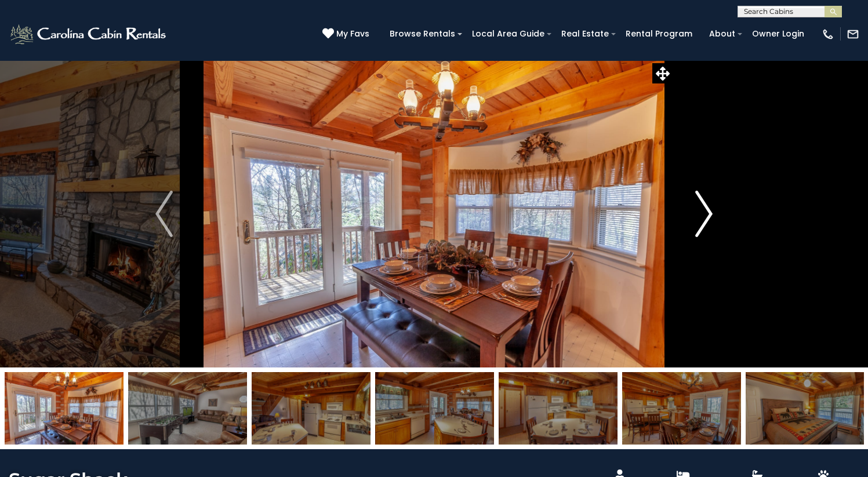 The height and width of the screenshot is (477, 868). What do you see at coordinates (704, 214) in the screenshot?
I see `button: Next` at bounding box center [704, 214].